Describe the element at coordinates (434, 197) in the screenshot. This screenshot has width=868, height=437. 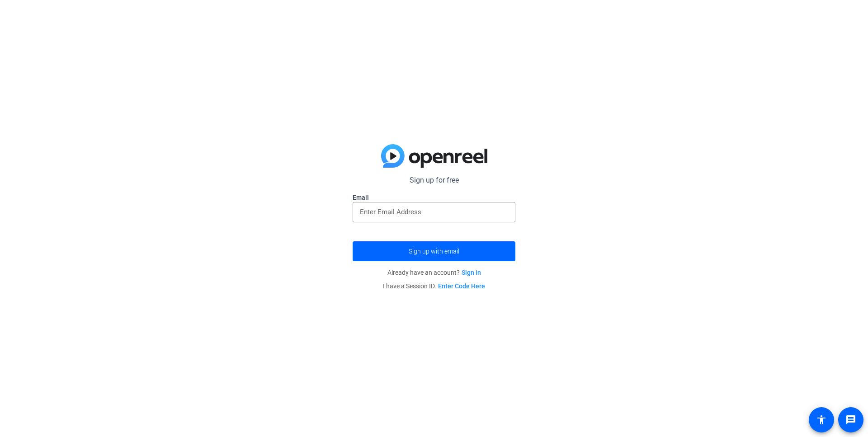
I see `label: Email` at that location.